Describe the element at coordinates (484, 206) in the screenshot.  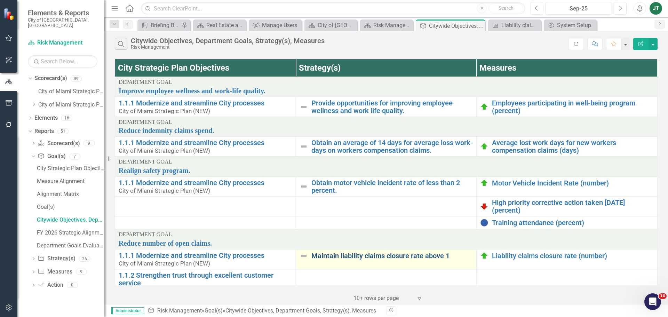
I see `img: Below Plan` at that location.